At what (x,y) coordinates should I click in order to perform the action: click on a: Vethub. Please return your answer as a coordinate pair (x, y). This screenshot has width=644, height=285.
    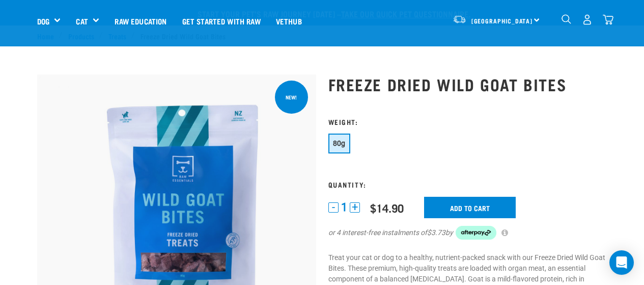
    Looking at the image, I should click on (289, 21).